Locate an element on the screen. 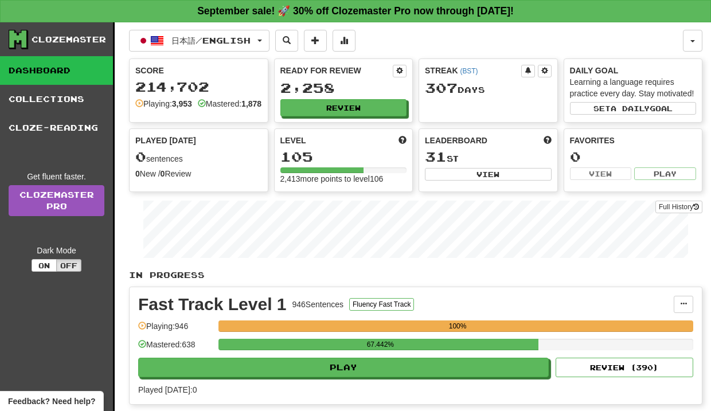 The height and width of the screenshot is (411, 711). button: Full History is located at coordinates (679, 207).